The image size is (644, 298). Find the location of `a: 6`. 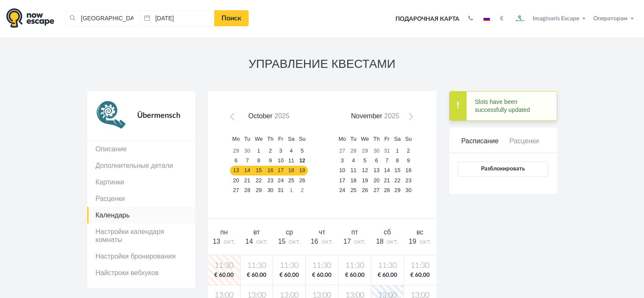

a: 6 is located at coordinates (236, 161).